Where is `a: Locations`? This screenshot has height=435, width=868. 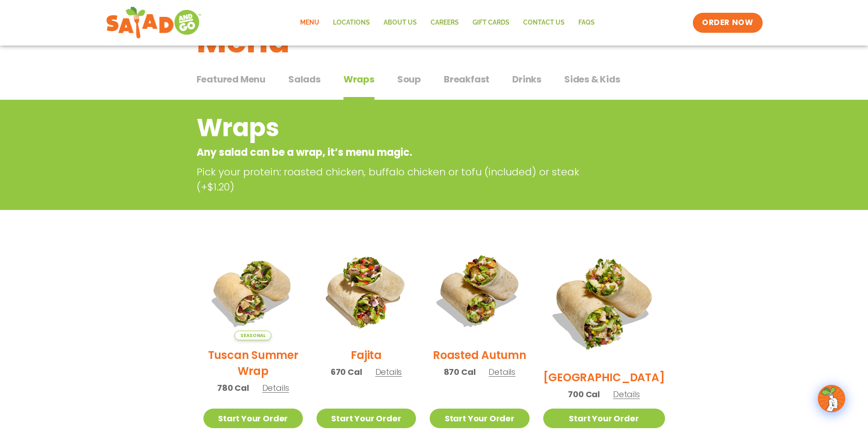 a: Locations is located at coordinates (351, 23).